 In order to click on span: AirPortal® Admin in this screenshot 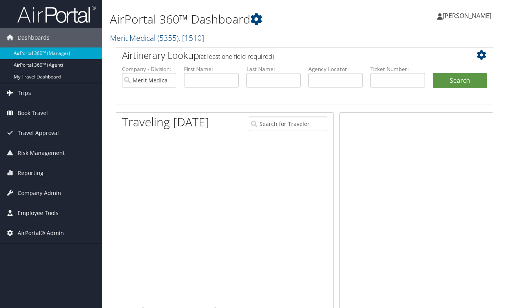, I will do `click(41, 233)`.